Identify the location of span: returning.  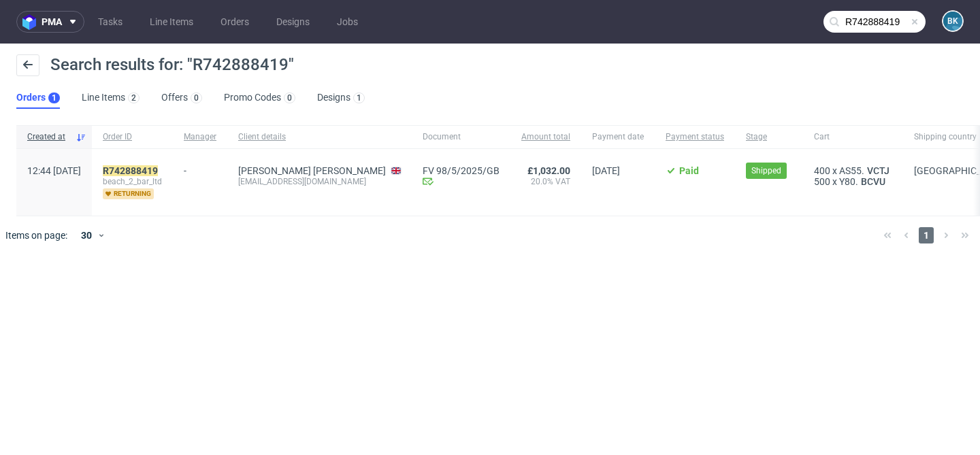
(128, 194).